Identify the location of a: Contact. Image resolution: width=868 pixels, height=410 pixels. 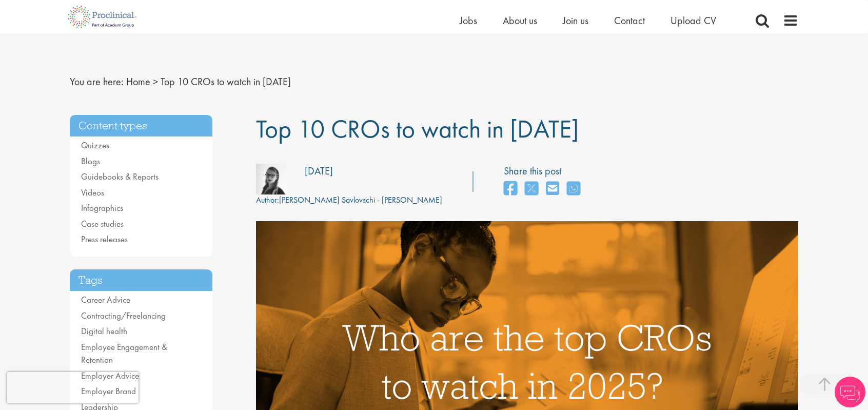
(629, 21).